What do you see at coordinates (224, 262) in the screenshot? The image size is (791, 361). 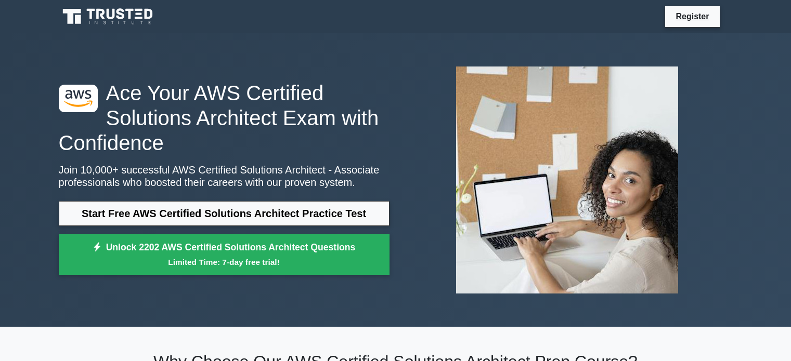 I see `small: Limited Time: 7-day free trial!` at bounding box center [224, 262].